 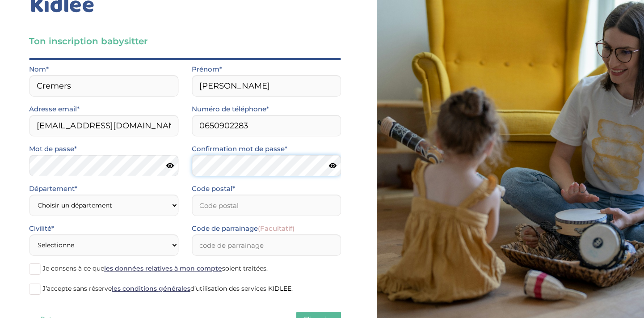 I want to click on a: les données relatives à mon compte, so click(x=163, y=269).